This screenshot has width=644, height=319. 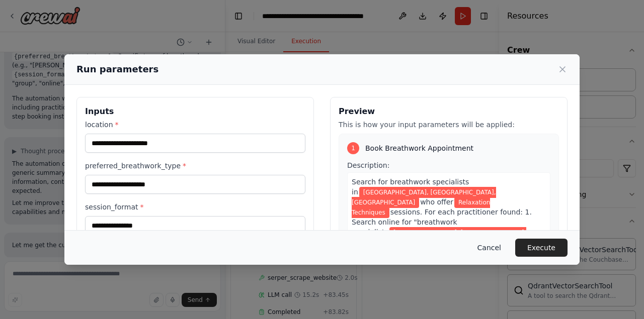 What do you see at coordinates (437, 202) in the screenshot?
I see `span: who offer` at bounding box center [437, 202].